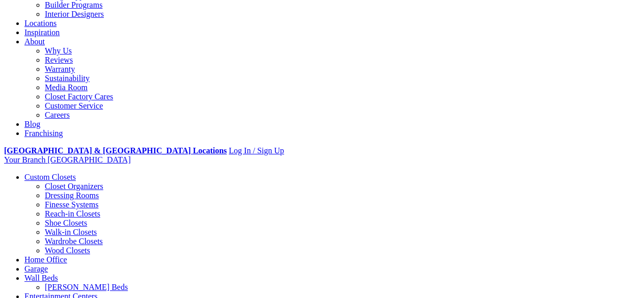 The height and width of the screenshot is (298, 644). What do you see at coordinates (36, 268) in the screenshot?
I see `a: Garage` at bounding box center [36, 268].